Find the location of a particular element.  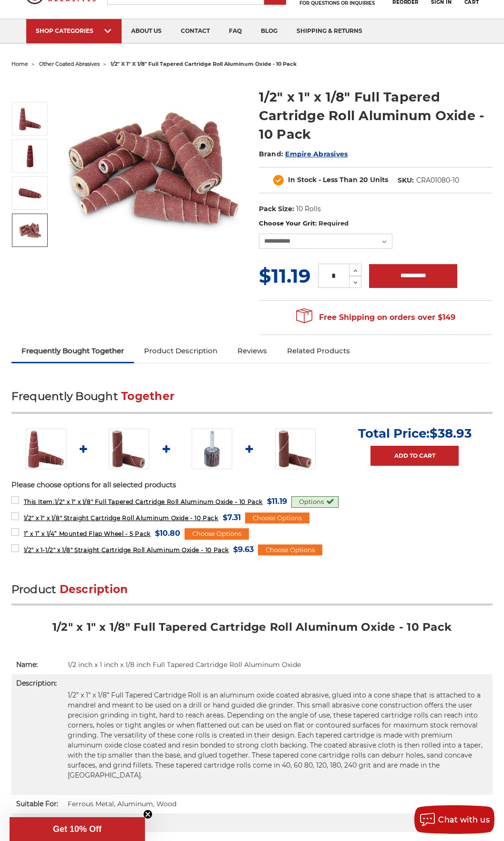

span: - Less Than is located at coordinates (338, 180).